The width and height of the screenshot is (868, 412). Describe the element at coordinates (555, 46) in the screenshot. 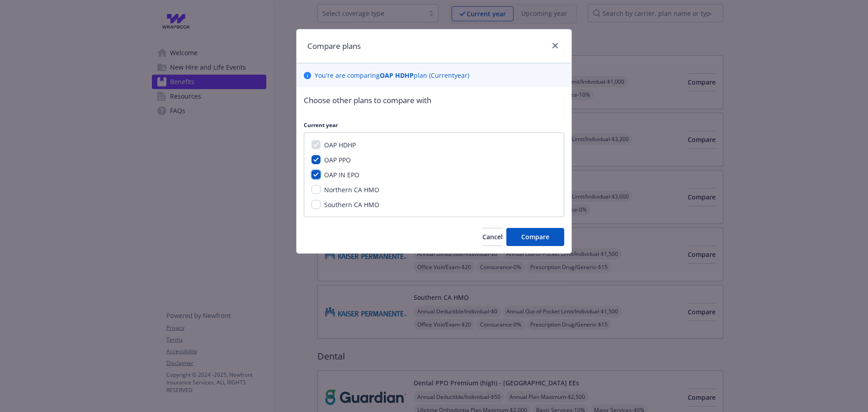

I see `a: close` at that location.